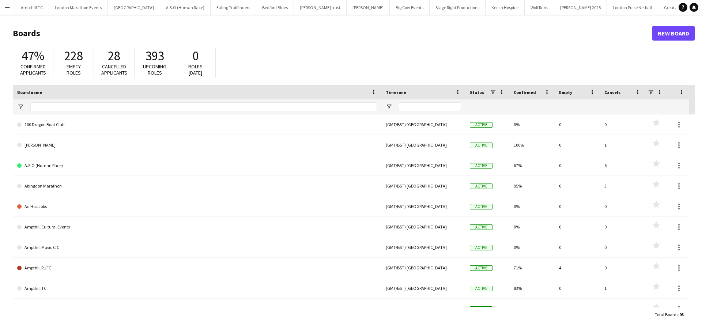  I want to click on div: 67%, so click(532, 165).